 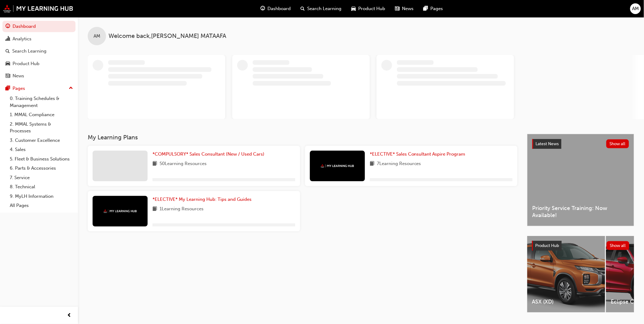 What do you see at coordinates (419, 154) in the screenshot?
I see `a: *ELECTIVE* Sales Consultant Aspire Program` at bounding box center [419, 154].